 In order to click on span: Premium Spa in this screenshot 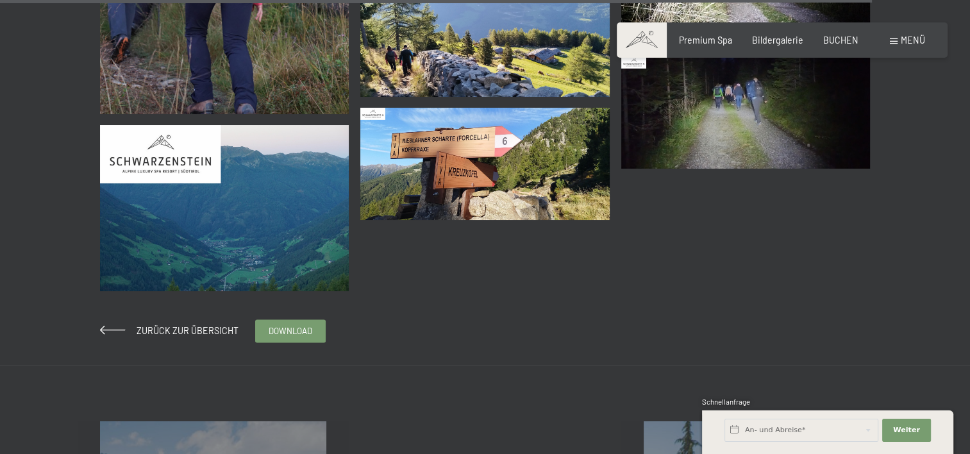, I will do `click(705, 40)`.